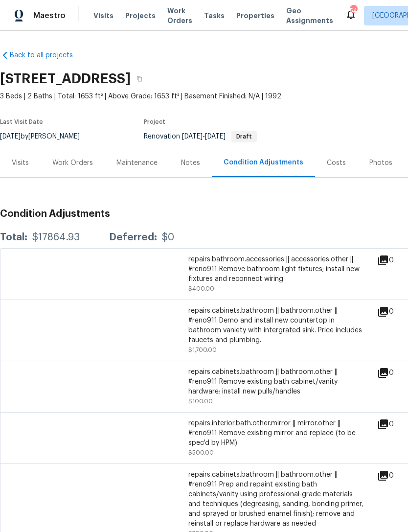  Describe the element at coordinates (200, 401) in the screenshot. I see `span: $100.00` at that location.